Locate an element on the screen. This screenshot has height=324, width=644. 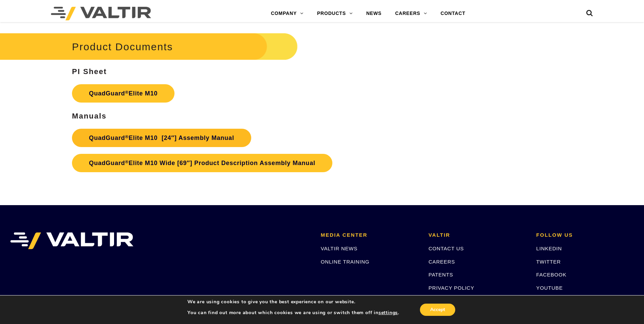
a: YOUTUBE is located at coordinates (549, 287).